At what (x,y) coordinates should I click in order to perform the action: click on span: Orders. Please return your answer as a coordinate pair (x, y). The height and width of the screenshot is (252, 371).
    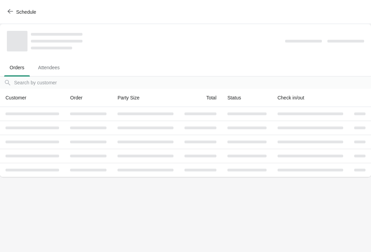
    Looking at the image, I should click on (17, 68).